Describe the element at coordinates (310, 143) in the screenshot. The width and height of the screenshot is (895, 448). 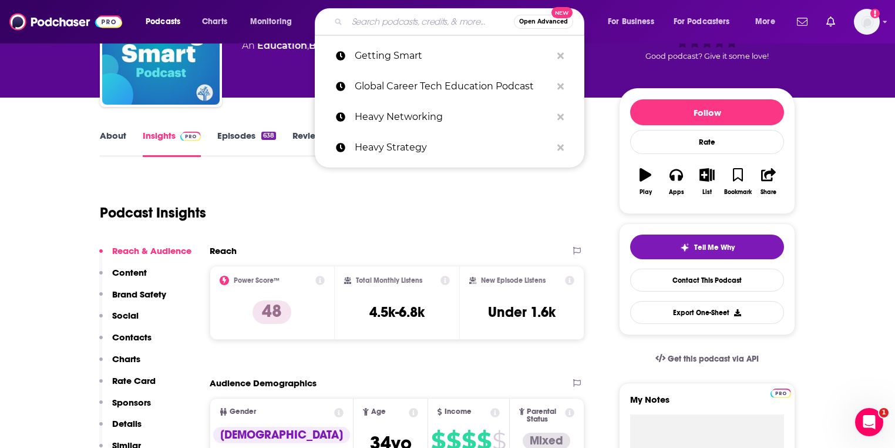
I see `a: Reviews` at that location.